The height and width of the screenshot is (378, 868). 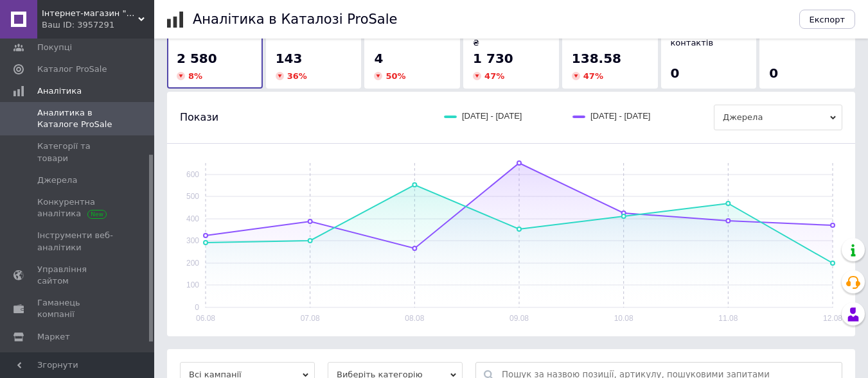 I want to click on span: Каталог ProSale, so click(x=72, y=70).